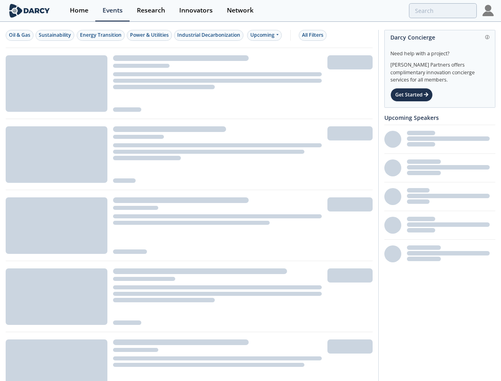 The height and width of the screenshot is (381, 501). Describe the element at coordinates (29, 10) in the screenshot. I see `img: logo-wide.svg` at that location.